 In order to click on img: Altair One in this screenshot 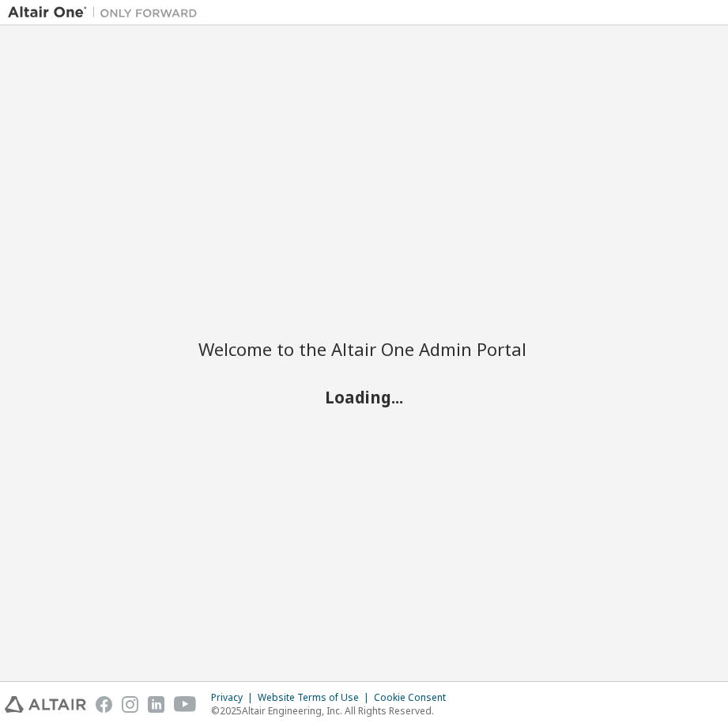, I will do `click(107, 13)`.